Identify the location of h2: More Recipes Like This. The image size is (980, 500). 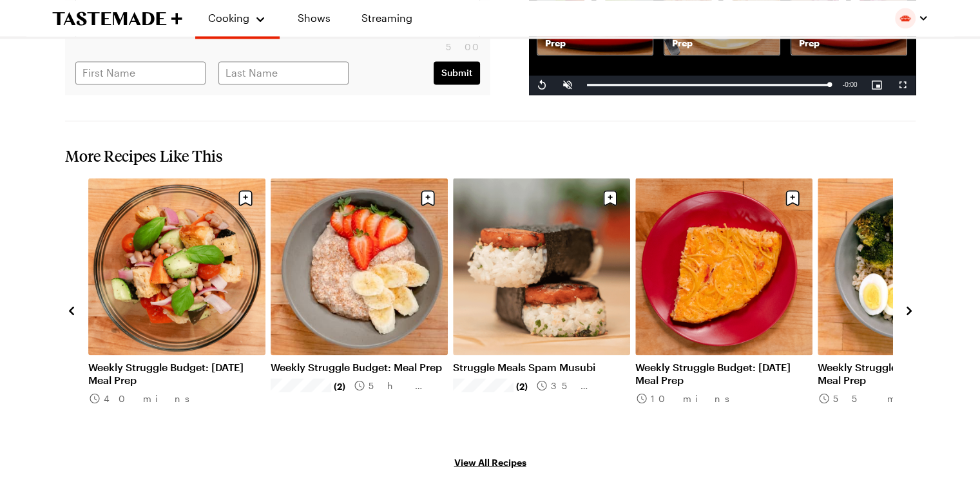
(490, 156).